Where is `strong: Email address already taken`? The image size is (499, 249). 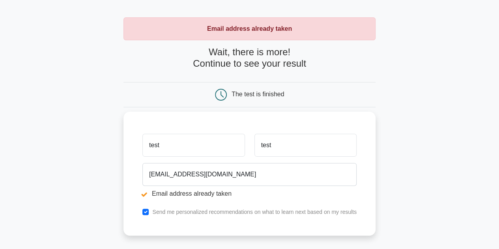 strong: Email address already taken is located at coordinates (249, 28).